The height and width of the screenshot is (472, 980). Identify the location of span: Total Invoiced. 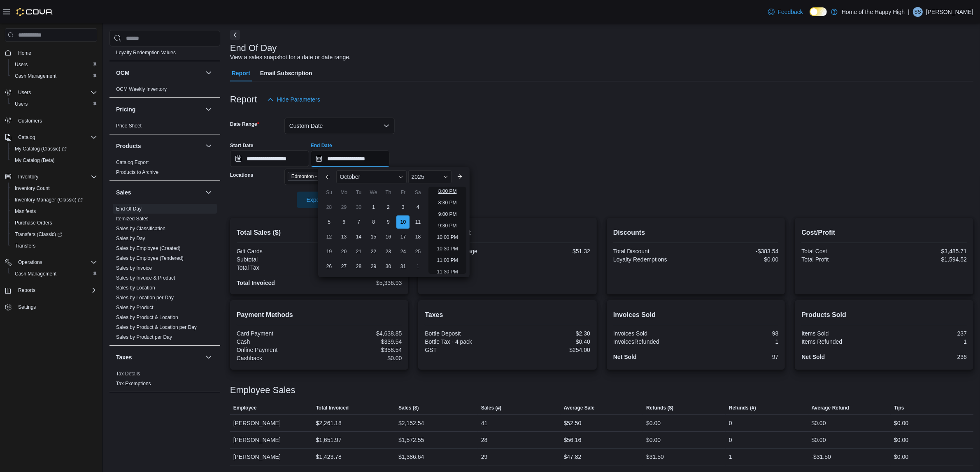
(332, 408).